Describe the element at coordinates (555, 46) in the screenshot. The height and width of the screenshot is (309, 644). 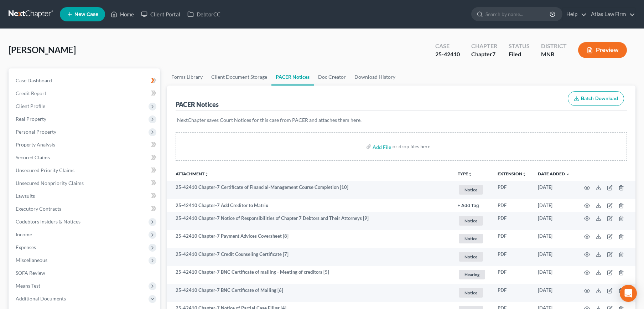
I see `div: District` at that location.